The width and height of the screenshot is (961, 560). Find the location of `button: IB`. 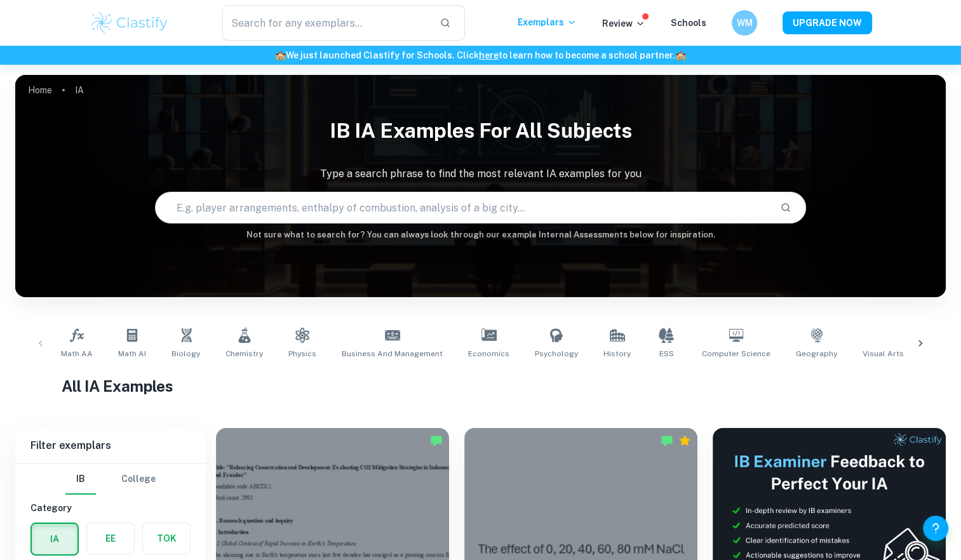

button: IB is located at coordinates (81, 479).